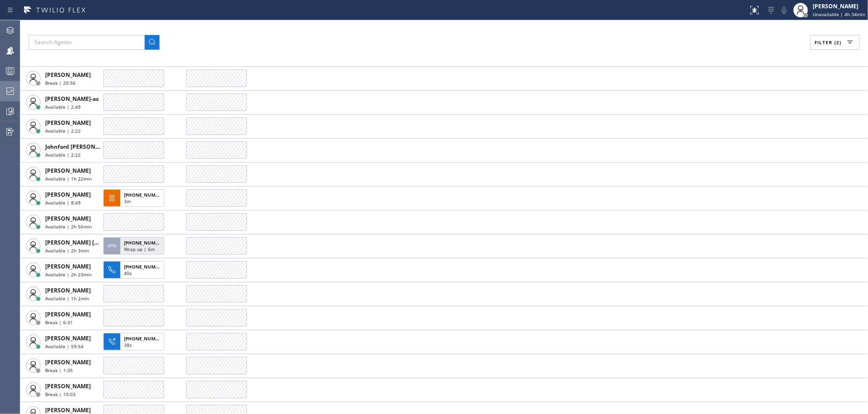 The width and height of the screenshot is (868, 414). Describe the element at coordinates (60, 394) in the screenshot. I see `span: Break | 10:03` at that location.